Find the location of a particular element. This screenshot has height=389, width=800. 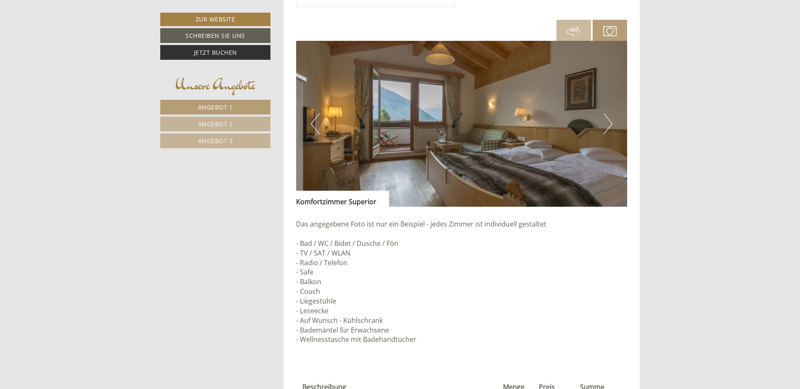

button: Senden is located at coordinates (306, 229).